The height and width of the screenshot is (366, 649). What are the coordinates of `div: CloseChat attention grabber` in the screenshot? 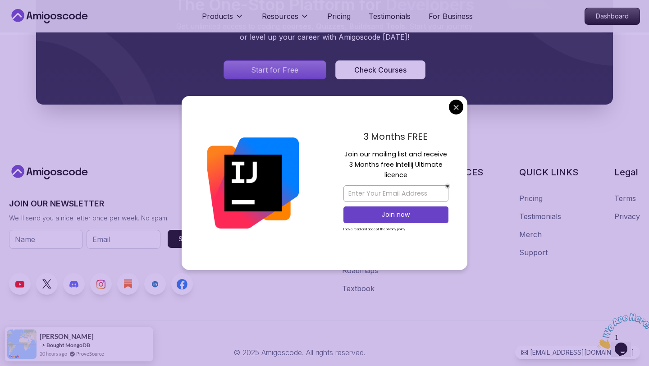 It's located at (28, 21).